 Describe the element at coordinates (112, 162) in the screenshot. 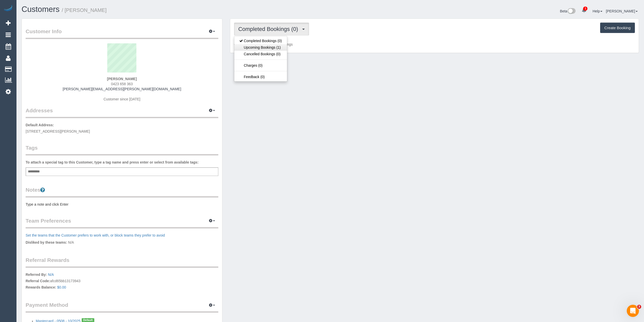

I see `label: To attach a special tag to this Customer, type a tag name and press enter or select from availabl...` at that location.